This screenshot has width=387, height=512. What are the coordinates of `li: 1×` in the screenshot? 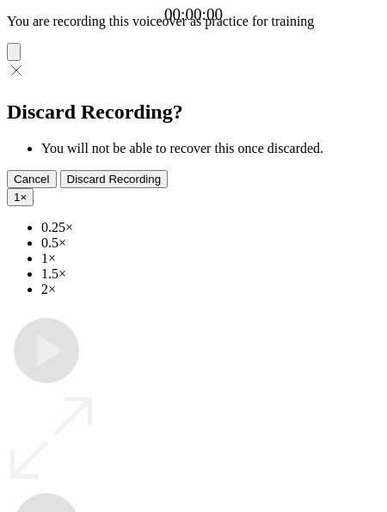 It's located at (210, 259).